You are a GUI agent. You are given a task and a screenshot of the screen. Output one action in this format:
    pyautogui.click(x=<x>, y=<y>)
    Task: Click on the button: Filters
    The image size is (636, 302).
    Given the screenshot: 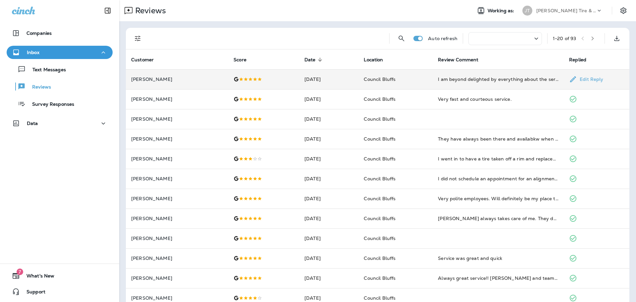 What is the action you would take?
    pyautogui.click(x=138, y=38)
    